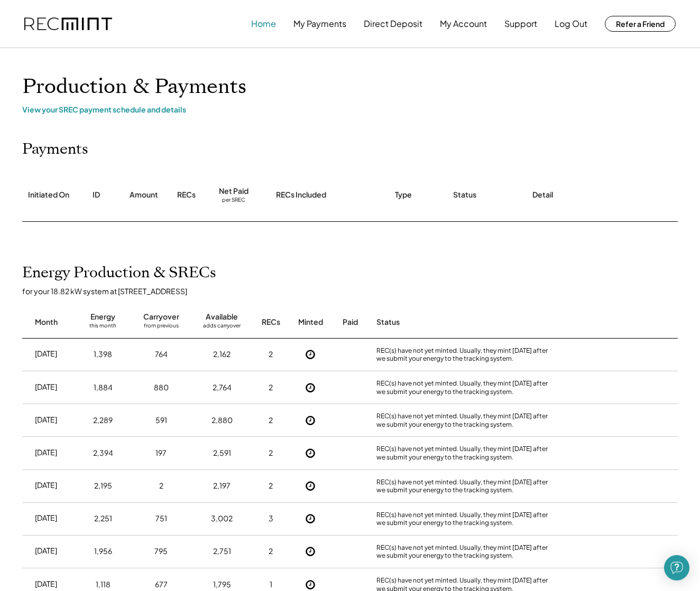 The height and width of the screenshot is (591, 700). I want to click on div: Net Paid, so click(234, 191).